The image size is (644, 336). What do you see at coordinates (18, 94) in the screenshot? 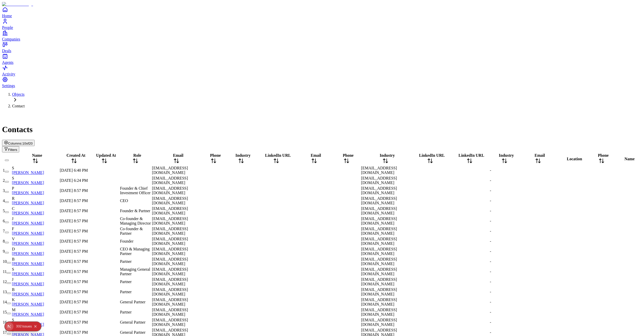
I see `a: Objects` at bounding box center [18, 94].